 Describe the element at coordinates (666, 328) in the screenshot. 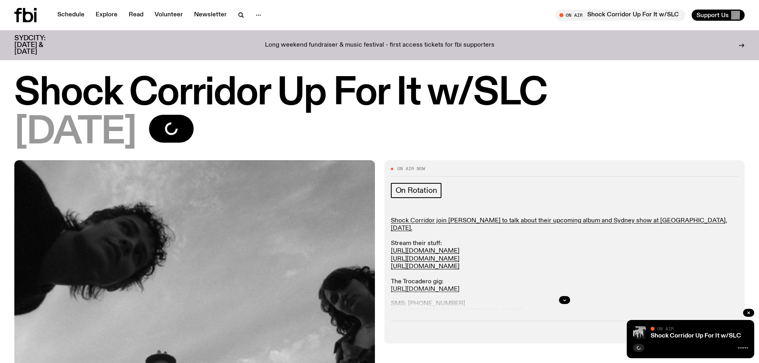

I see `span: On Air` at that location.